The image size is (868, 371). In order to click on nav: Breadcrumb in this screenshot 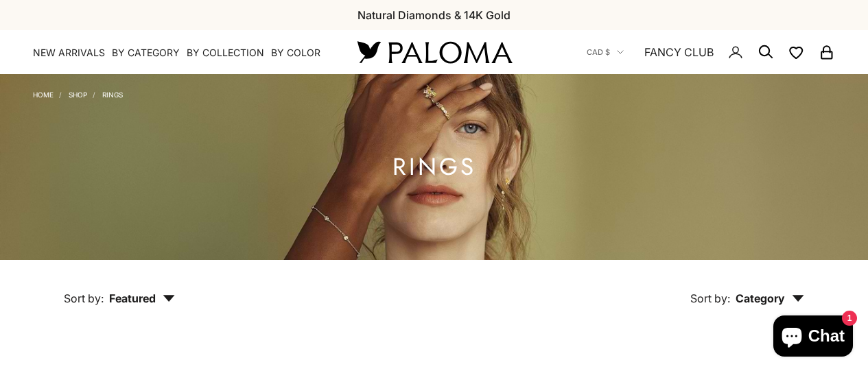, I will do `click(77, 93)`.